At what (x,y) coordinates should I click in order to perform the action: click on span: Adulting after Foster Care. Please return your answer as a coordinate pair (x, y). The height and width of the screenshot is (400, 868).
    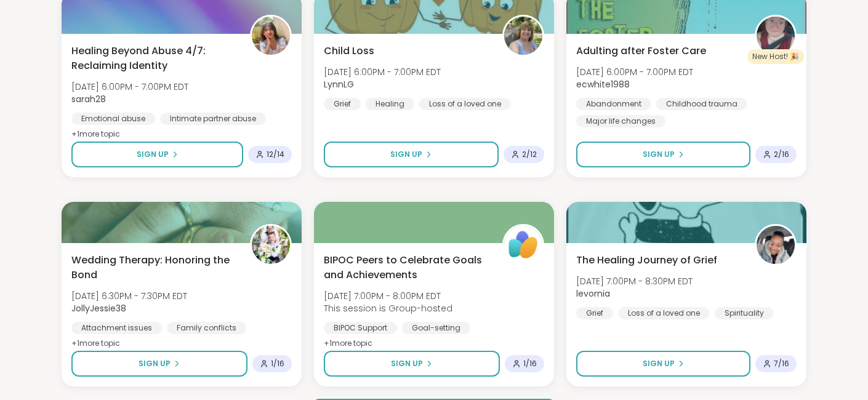
    Looking at the image, I should click on (641, 51).